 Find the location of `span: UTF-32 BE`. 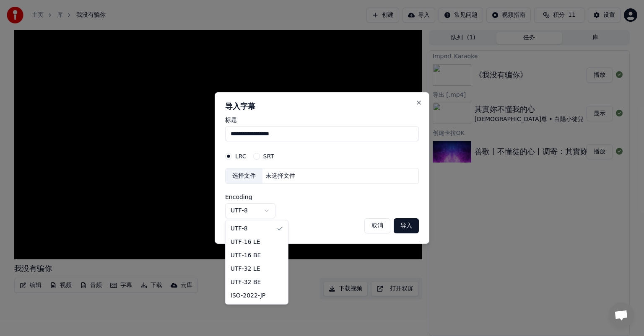

span: UTF-32 BE is located at coordinates (246, 282).